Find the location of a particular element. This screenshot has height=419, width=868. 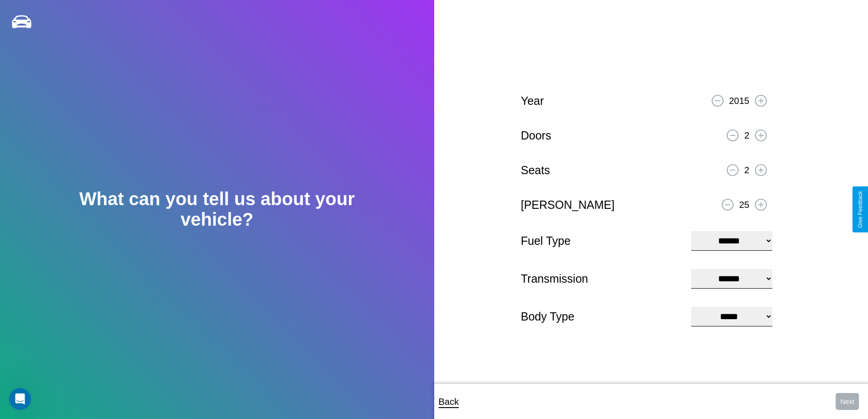

p: Fuel Type is located at coordinates (601, 240).